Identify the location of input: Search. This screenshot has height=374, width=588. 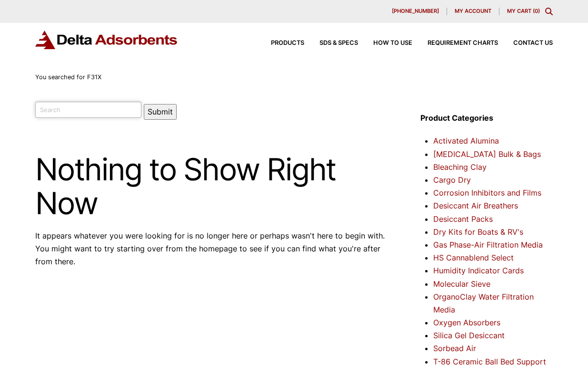
(88, 110).